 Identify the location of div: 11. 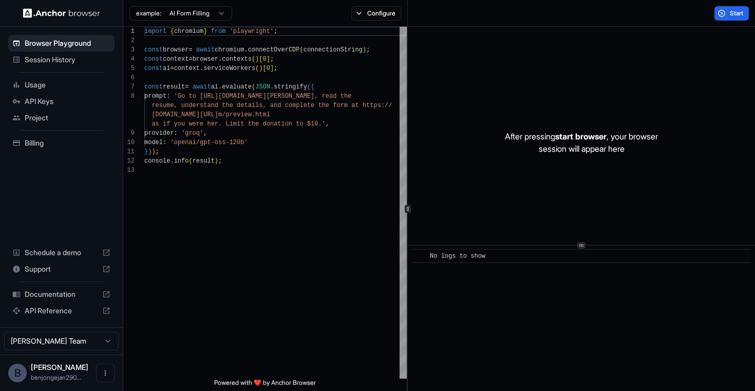
(129, 152).